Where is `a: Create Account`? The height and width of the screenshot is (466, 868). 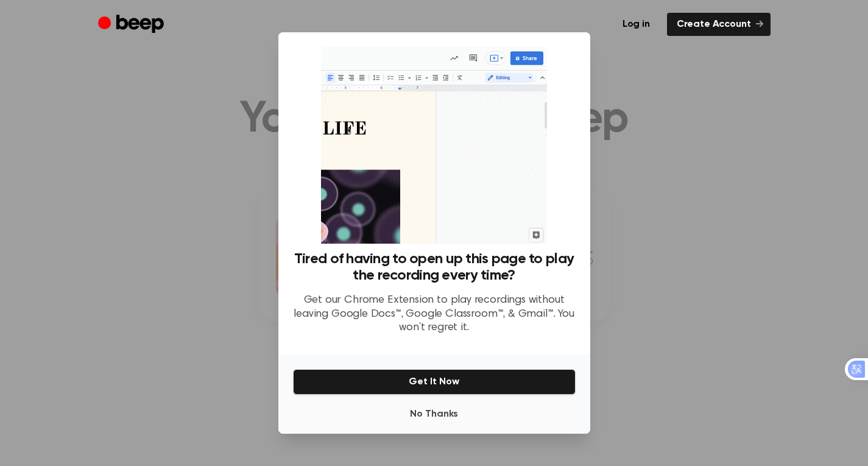 a: Create Account is located at coordinates (719, 25).